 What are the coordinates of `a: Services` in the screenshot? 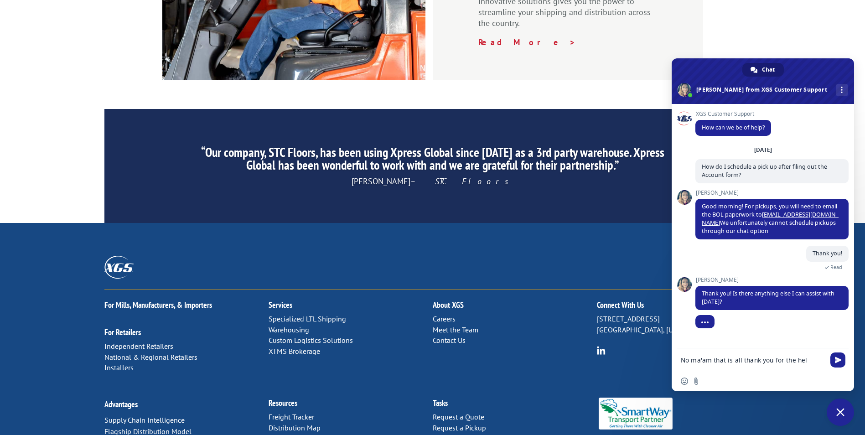 It's located at (281, 305).